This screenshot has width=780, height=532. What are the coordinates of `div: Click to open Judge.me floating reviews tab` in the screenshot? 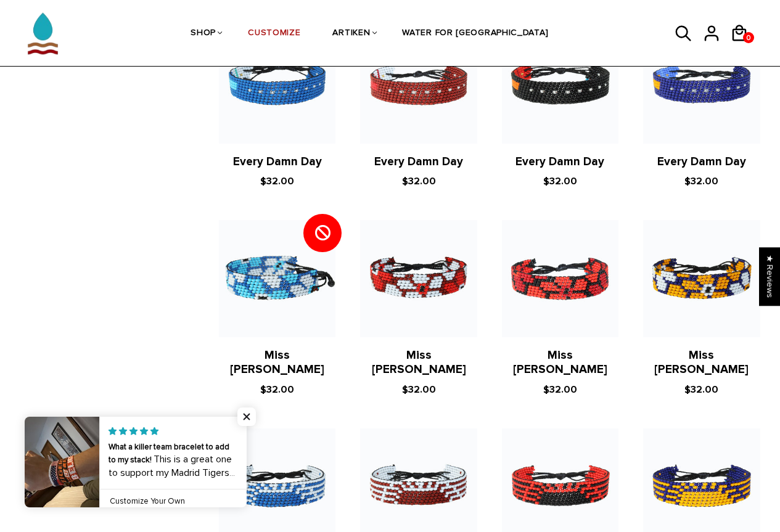 It's located at (770, 276).